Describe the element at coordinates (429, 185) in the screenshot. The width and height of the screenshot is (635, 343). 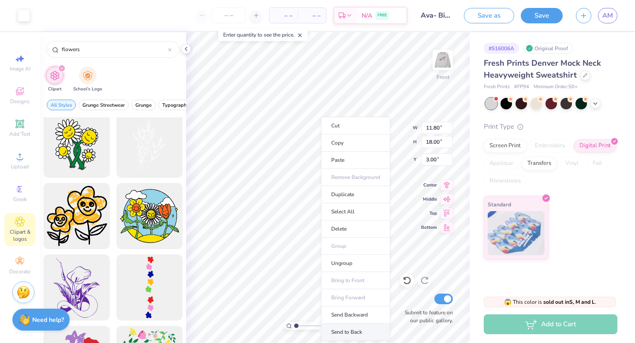
I see `span: Center` at that location.